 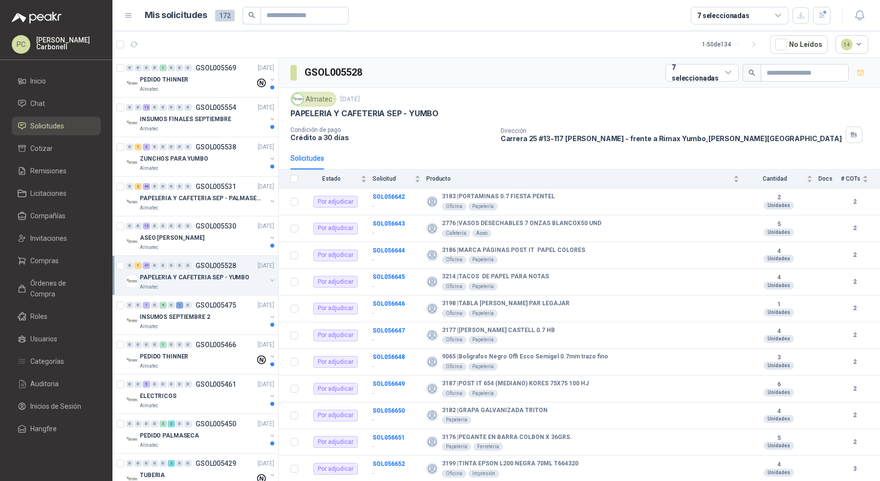 What do you see at coordinates (778, 385) in the screenshot?
I see `b: 6` at bounding box center [778, 385].